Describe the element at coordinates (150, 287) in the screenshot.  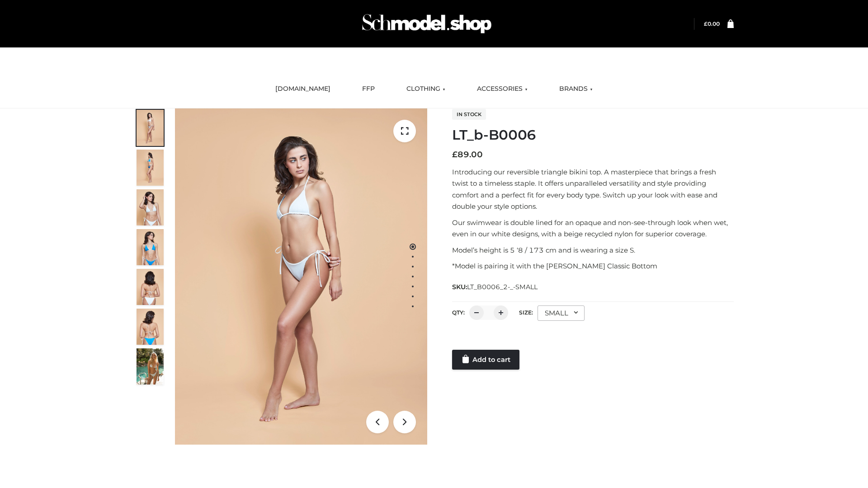
I see `img: ArielClassicBikiniTop_CloudNine_AzureSky_OW114ECO_7-scaled.jpg` at that location.